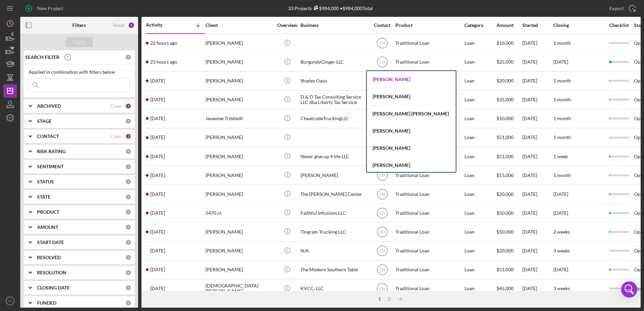  Describe the element at coordinates (334, 118) in the screenshot. I see `div: CheatcodeTruckingLLC` at that location.